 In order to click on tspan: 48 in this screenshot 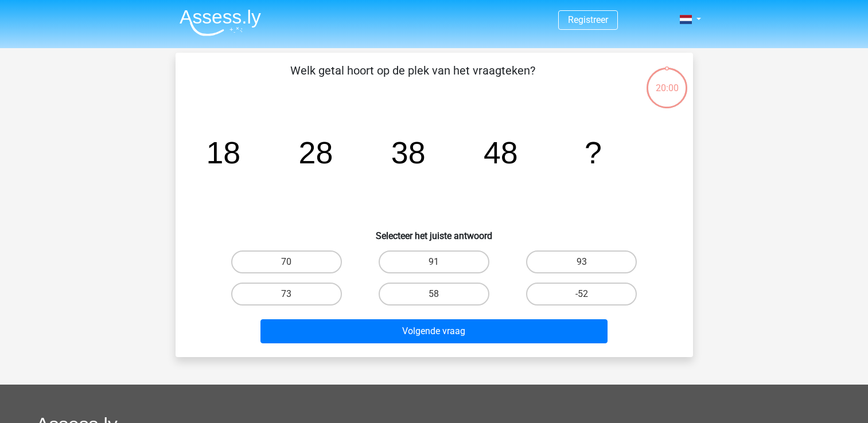, I will do `click(500, 152)`.